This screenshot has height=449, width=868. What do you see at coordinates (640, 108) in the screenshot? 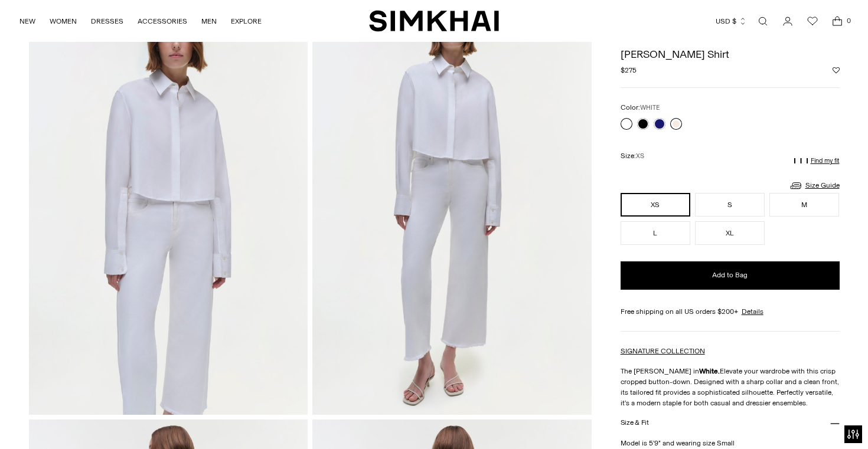
I see `label: Color:` at bounding box center [640, 108].